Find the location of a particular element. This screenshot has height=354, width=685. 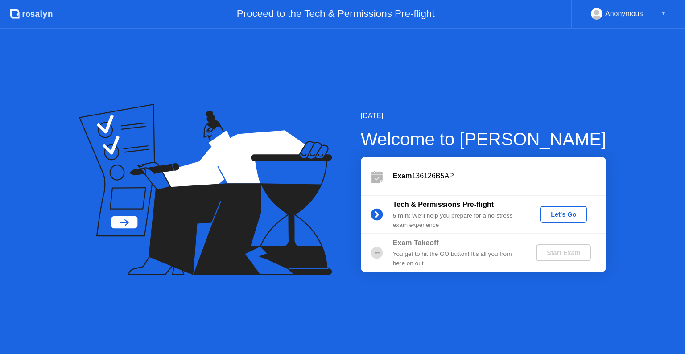

div: Start Exam is located at coordinates (563, 253).